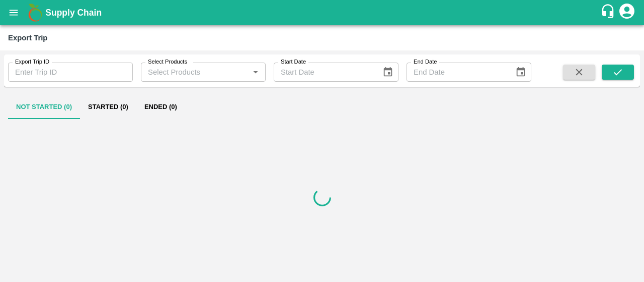  I want to click on div: customer-support, so click(609, 12).